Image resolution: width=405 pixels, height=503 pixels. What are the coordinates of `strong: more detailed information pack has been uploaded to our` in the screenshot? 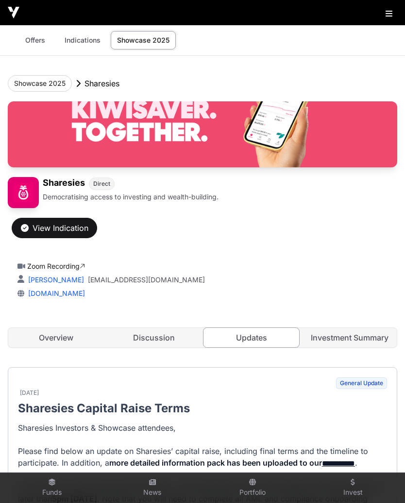 It's located at (232, 463).